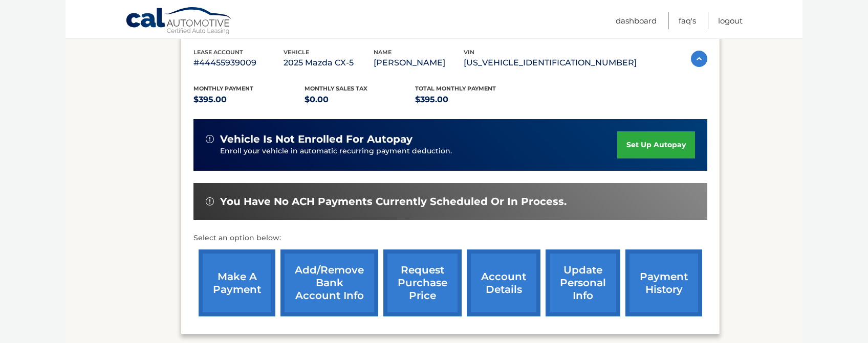 The height and width of the screenshot is (343, 868). Describe the element at coordinates (297, 52) in the screenshot. I see `span: vehicle` at that location.